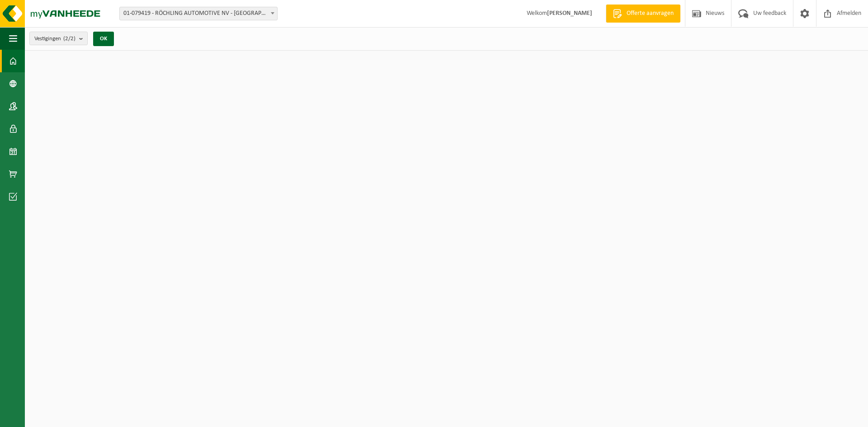 The width and height of the screenshot is (868, 427). Describe the element at coordinates (58, 38) in the screenshot. I see `button: Vestigingen(2/2)` at that location.